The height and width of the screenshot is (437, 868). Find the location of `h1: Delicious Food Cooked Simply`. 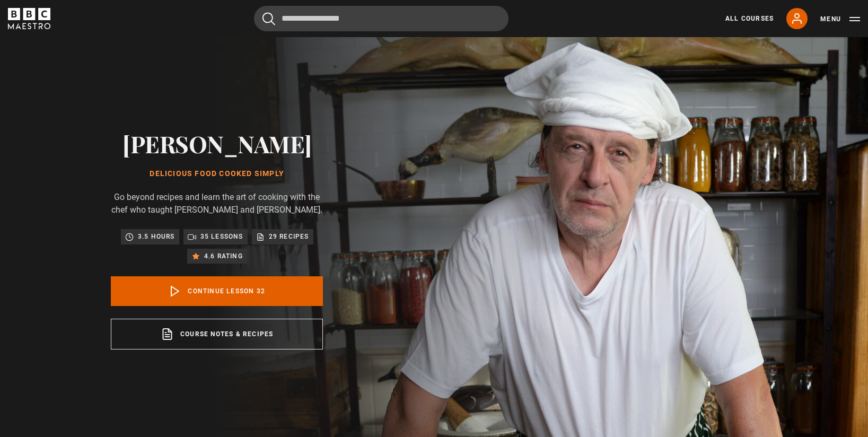

h1: Delicious Food Cooked Simply is located at coordinates (217, 174).